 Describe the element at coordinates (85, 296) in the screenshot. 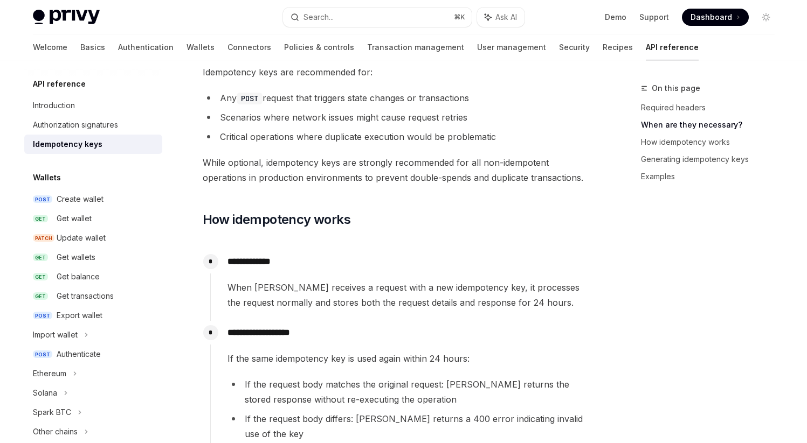

I see `div: Get transactions` at that location.